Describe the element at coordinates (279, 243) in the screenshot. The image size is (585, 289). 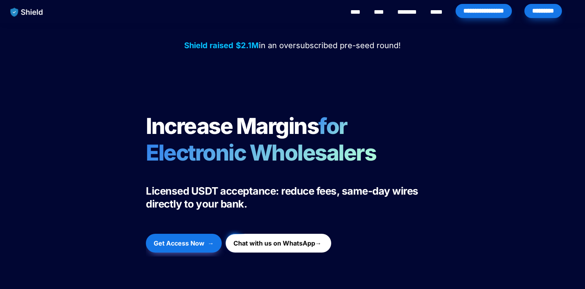
I see `button: Chat with us on WhatsApp→` at that location.